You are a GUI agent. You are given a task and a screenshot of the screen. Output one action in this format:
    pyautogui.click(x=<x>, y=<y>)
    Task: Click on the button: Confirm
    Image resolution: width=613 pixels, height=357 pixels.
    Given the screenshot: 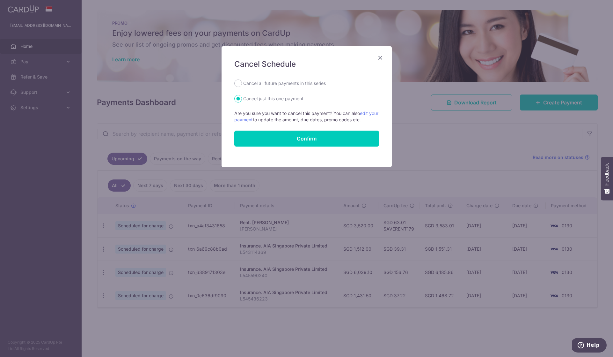 What is the action you would take?
    pyautogui.click(x=307, y=138)
    